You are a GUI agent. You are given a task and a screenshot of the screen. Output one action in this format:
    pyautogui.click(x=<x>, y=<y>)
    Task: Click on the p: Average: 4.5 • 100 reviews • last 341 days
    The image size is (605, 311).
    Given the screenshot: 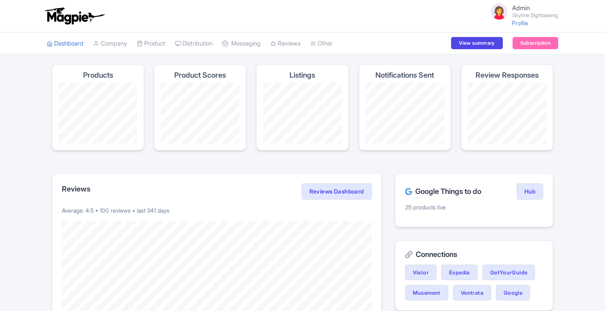 What is the action you would take?
    pyautogui.click(x=216, y=210)
    